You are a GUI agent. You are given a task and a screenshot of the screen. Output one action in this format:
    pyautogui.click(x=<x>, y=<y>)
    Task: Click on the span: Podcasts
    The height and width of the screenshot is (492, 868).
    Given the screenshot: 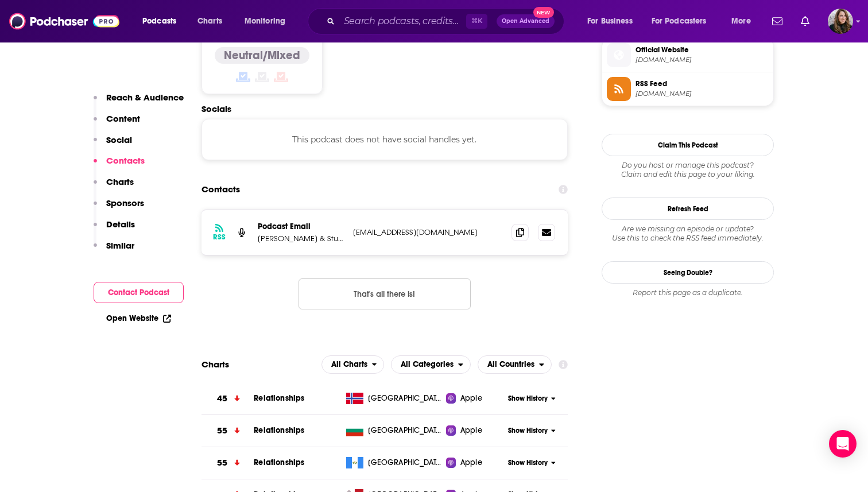 What is the action you would take?
    pyautogui.click(x=159, y=21)
    